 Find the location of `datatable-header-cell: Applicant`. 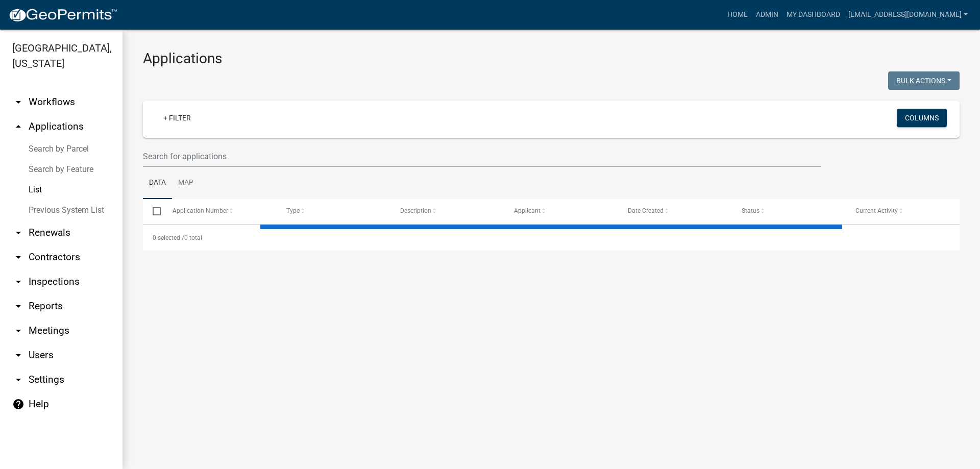

datatable-header-cell: Applicant is located at coordinates (560, 211).